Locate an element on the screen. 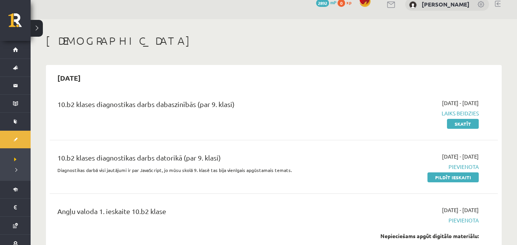 This screenshot has width=517, height=245. a: Rīgas 1. Tālmācības vidusskola is located at coordinates (20, 23).